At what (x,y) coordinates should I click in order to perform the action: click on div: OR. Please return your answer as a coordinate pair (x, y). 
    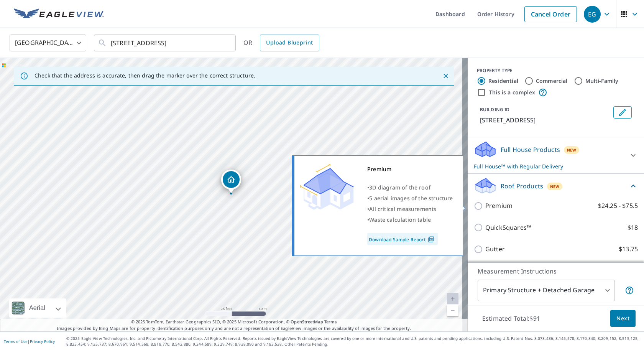
    Looking at the image, I should click on (281, 43).